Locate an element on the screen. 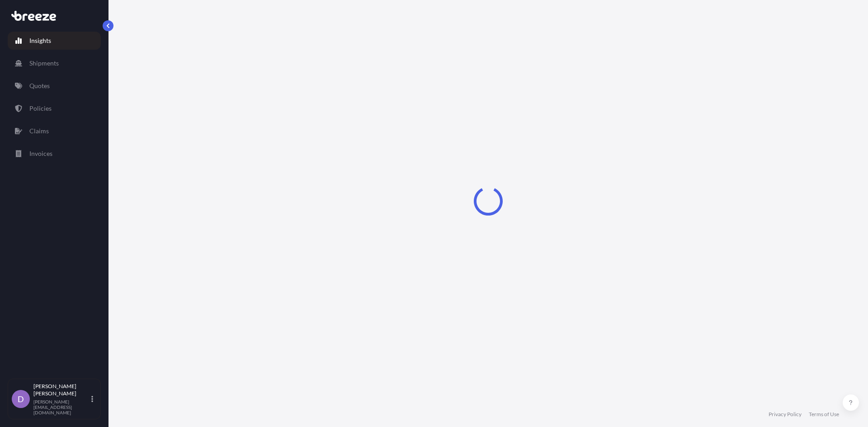 The width and height of the screenshot is (868, 427). p: Terms of Use is located at coordinates (824, 414).